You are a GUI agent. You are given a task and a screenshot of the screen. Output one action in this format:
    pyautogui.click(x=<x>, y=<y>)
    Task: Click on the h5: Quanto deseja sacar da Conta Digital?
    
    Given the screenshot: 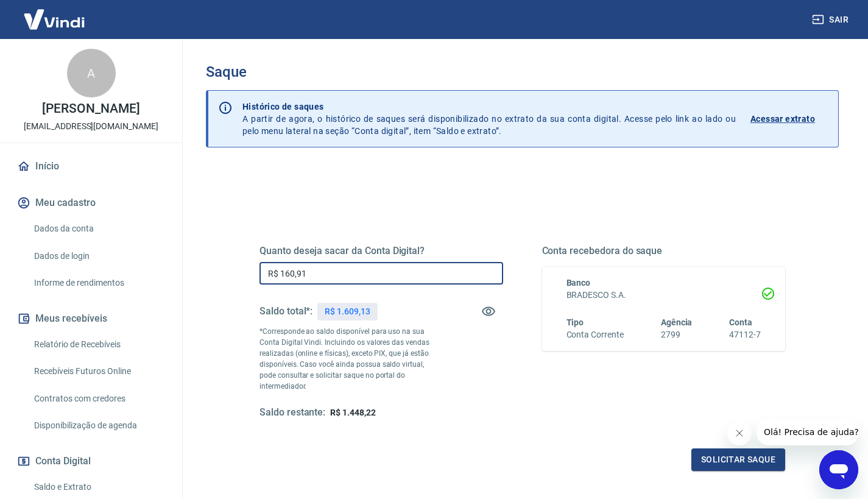 What is the action you would take?
    pyautogui.click(x=381, y=251)
    